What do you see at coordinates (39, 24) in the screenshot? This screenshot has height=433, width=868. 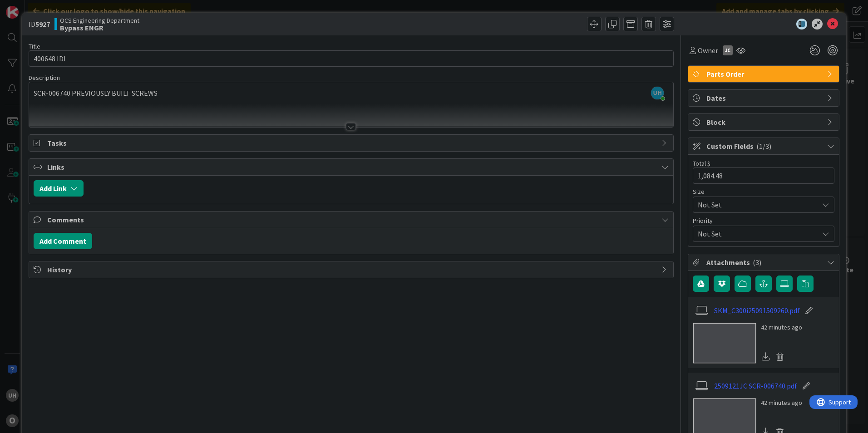 I see `span: ID` at bounding box center [39, 24].